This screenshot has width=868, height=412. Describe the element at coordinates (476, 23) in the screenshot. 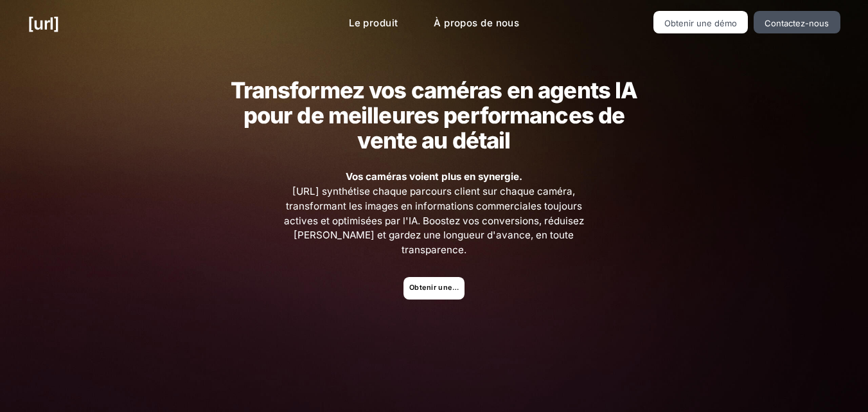

I see `a: À propos de nous` at that location.